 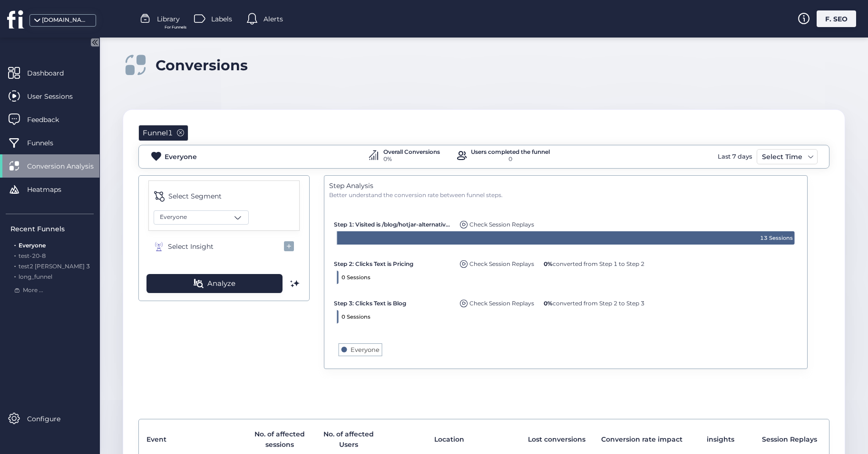 What do you see at coordinates (411, 152) in the screenshot?
I see `div: Overall Conversions` at bounding box center [411, 152].